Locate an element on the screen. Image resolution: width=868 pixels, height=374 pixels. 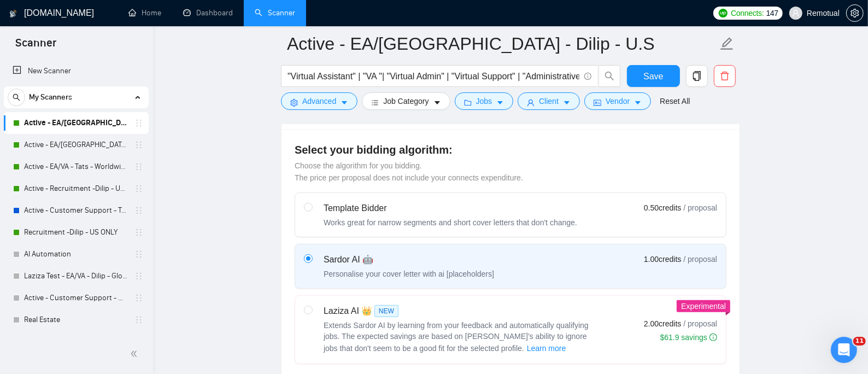
button: delete is located at coordinates (725, 76).